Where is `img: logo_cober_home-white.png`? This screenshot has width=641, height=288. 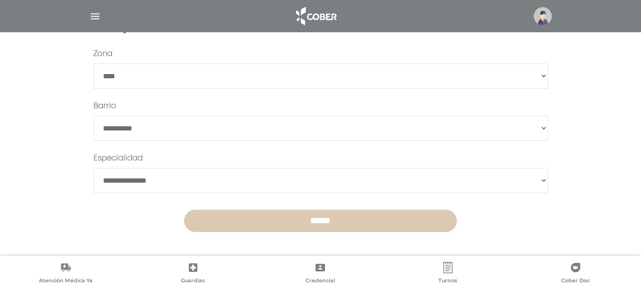 img: logo_cober_home-white.png is located at coordinates (315, 16).